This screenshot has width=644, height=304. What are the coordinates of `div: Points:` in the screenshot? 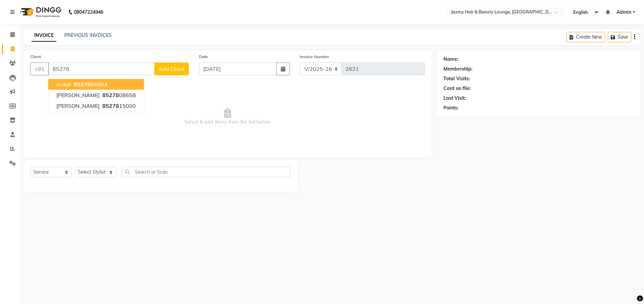 It's located at (451, 107).